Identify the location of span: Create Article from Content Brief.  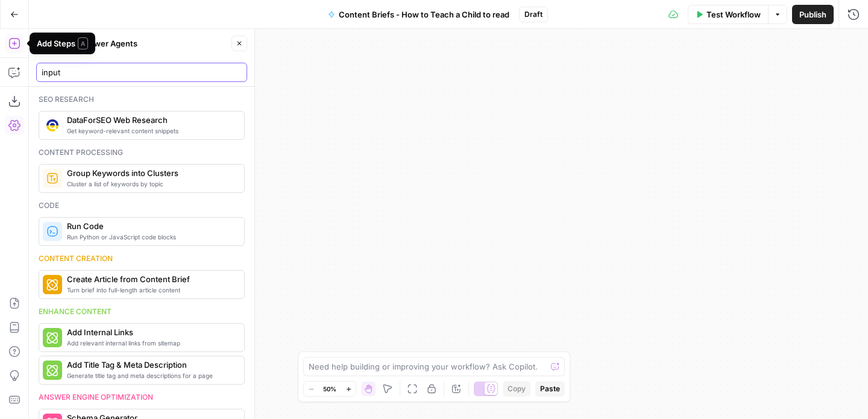
(150, 280).